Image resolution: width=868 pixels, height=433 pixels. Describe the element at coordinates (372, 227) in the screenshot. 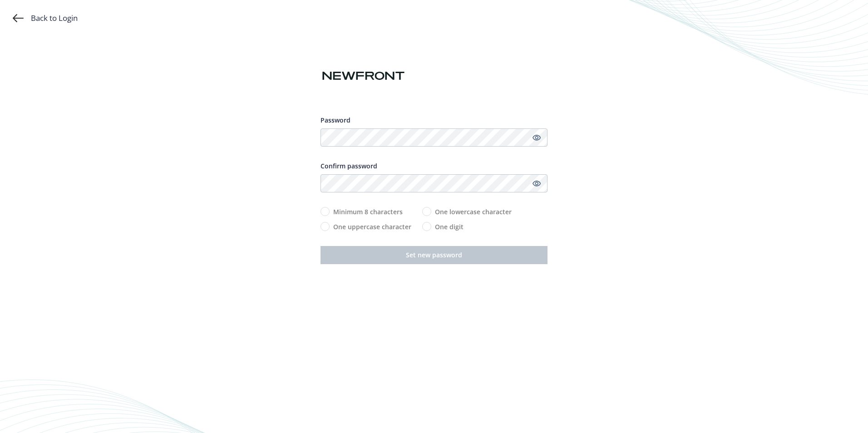

I see `span: One uppercase character` at that location.